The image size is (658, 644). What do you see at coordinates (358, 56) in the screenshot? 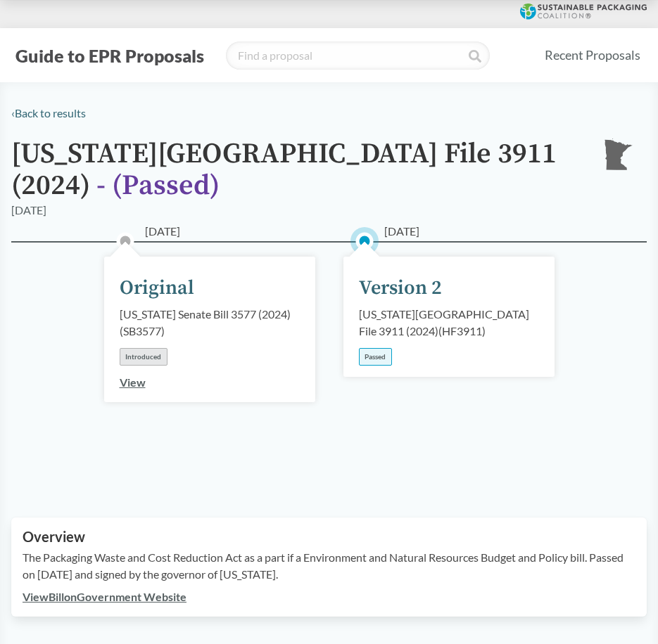
I see `input: Find a proposal` at bounding box center [358, 56].